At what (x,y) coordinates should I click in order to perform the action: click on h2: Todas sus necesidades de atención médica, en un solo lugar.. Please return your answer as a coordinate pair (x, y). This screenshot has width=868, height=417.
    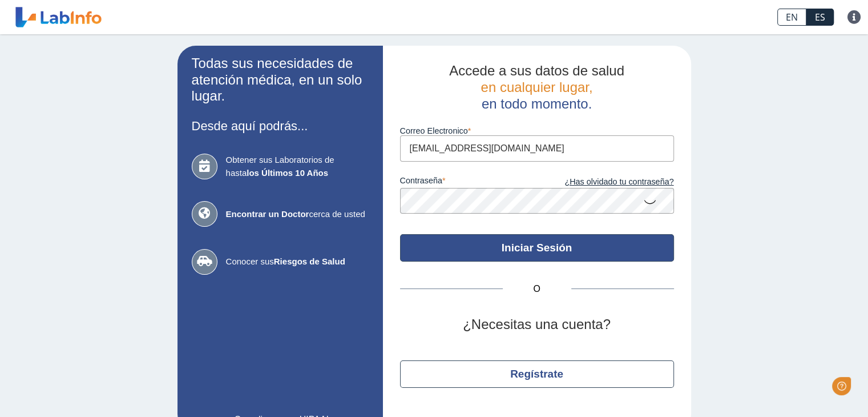
    Looking at the image, I should click on (280, 80).